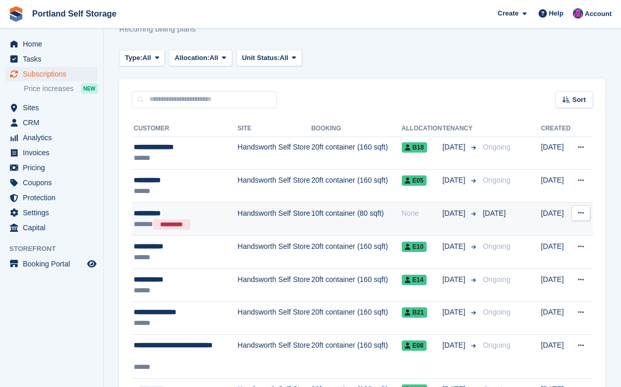  What do you see at coordinates (16, 14) in the screenshot?
I see `img: stora-icon-8386f47178a22dfd0bd8f6a31ec36ba5ce8667c1dd55bd0f319d3a0aa187defe.svg` at bounding box center [16, 14].